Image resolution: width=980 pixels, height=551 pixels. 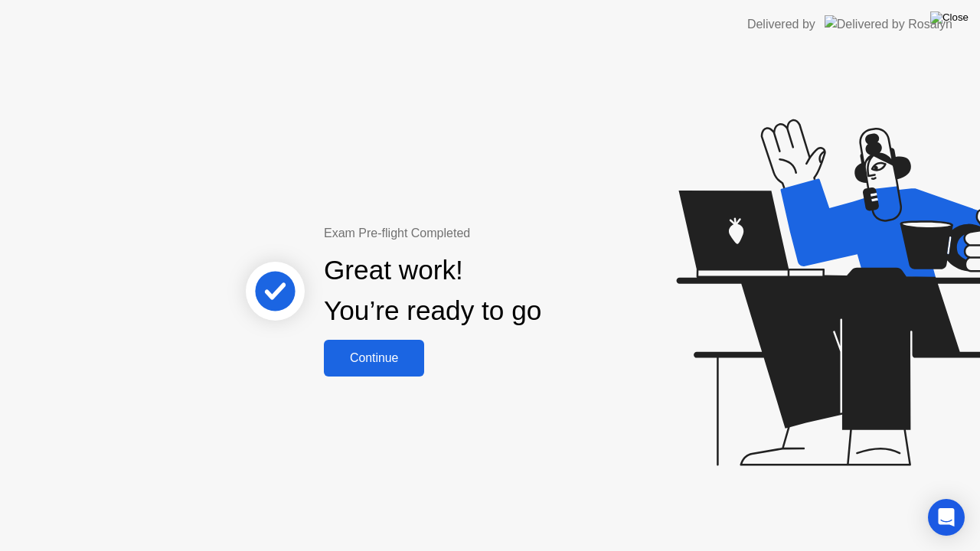 What do you see at coordinates (432, 291) in the screenshot?
I see `div: Great work! You’re ready to go` at bounding box center [432, 291].